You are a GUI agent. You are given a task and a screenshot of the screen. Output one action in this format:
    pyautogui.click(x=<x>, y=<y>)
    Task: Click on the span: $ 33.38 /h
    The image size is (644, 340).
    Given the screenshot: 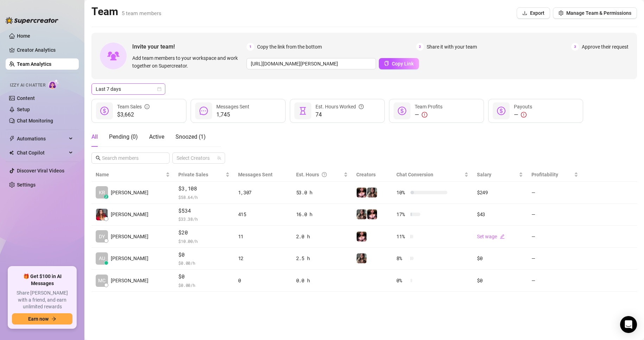 What is the action you would take?
    pyautogui.click(x=203, y=219)
    